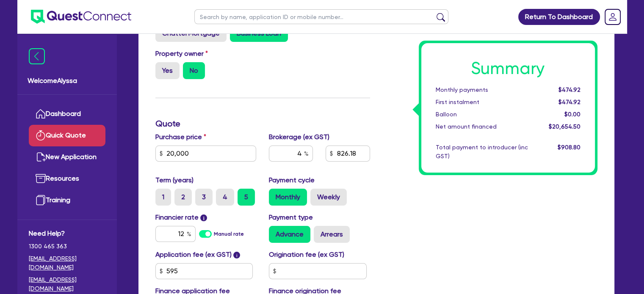  I want to click on div: First instalment, so click(481, 102).